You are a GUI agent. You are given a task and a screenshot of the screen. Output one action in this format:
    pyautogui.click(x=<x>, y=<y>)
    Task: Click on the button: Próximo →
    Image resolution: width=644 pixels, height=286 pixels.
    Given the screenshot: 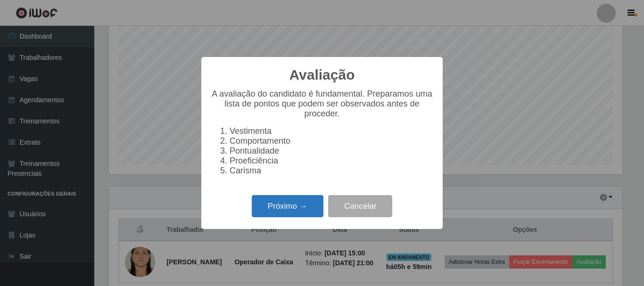 What is the action you would take?
    pyautogui.click(x=287, y=206)
    